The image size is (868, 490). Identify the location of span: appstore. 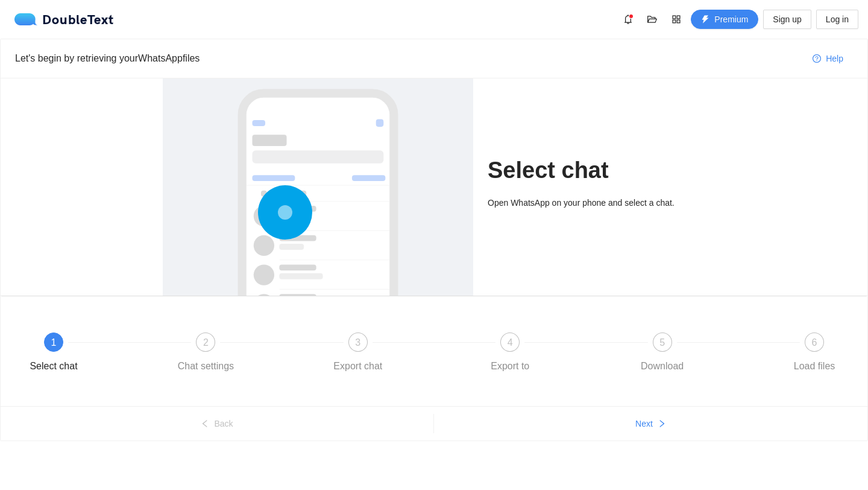
(676, 20).